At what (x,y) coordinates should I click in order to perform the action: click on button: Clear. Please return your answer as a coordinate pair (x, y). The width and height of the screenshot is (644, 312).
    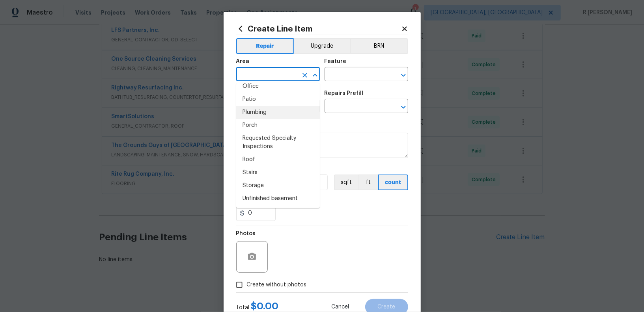
    Looking at the image, I should click on (305, 75).